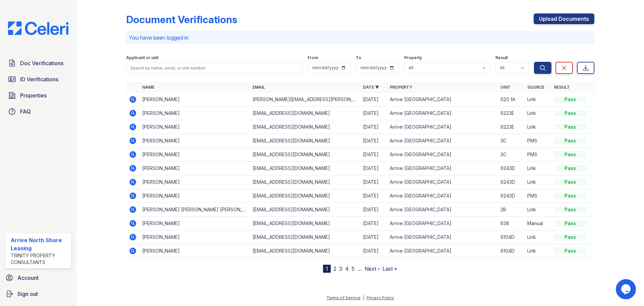 The image size is (644, 306). I want to click on a: Account, so click(38, 278).